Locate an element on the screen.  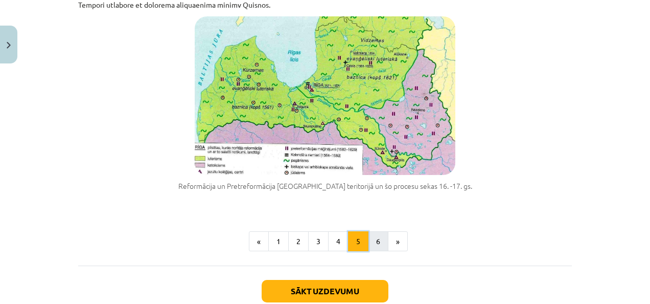
button: 3 is located at coordinates (319, 241).